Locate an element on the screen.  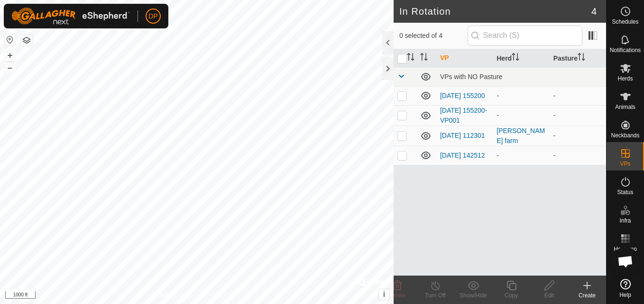
span: Status is located at coordinates (624, 193).